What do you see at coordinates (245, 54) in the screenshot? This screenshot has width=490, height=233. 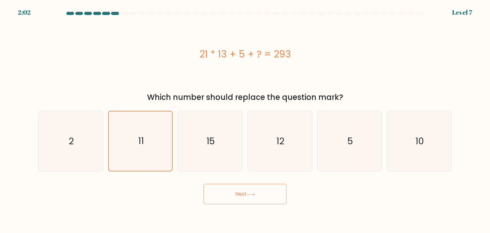 I see `div: 21 * 13 + 5 + ? = 293` at bounding box center [245, 54].